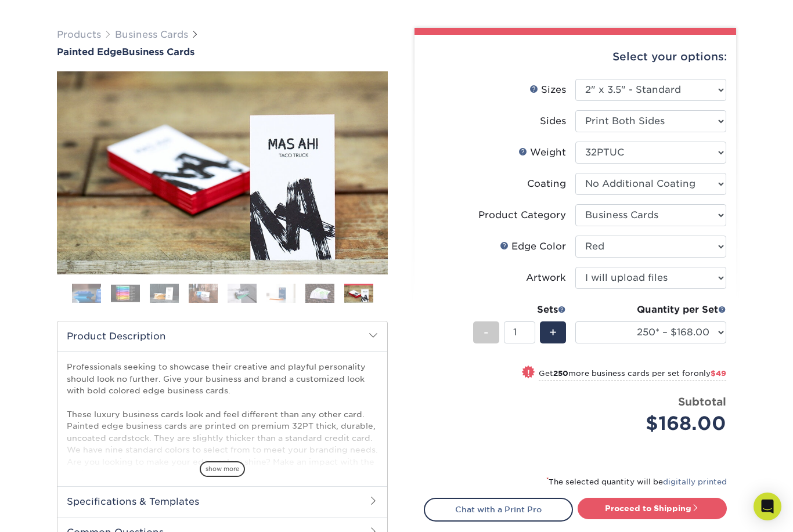 This screenshot has height=532, width=793. What do you see at coordinates (710, 373) in the screenshot?
I see `span: only` at bounding box center [710, 373].